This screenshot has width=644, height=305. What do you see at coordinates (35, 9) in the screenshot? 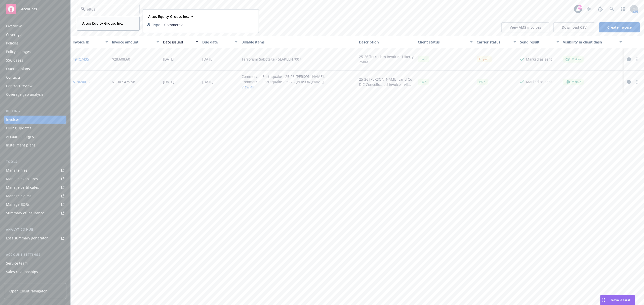
I see `a: Accounts` at bounding box center [35, 9].